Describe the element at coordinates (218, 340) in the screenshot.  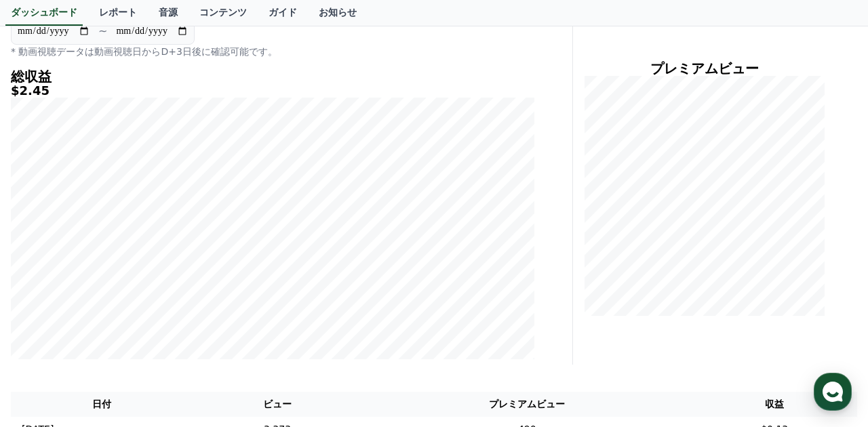
I see `span: 設定` at that location.